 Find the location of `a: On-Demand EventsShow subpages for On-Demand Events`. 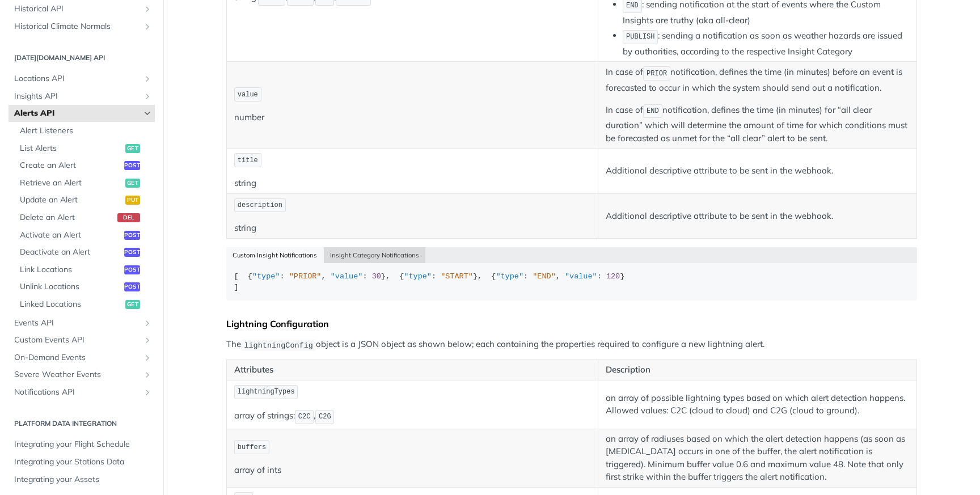

a: On-Demand EventsShow subpages for On-Demand Events is located at coordinates (81, 358).